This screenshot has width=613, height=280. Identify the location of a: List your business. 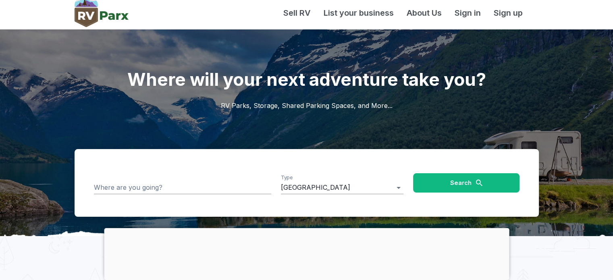
(359, 13).